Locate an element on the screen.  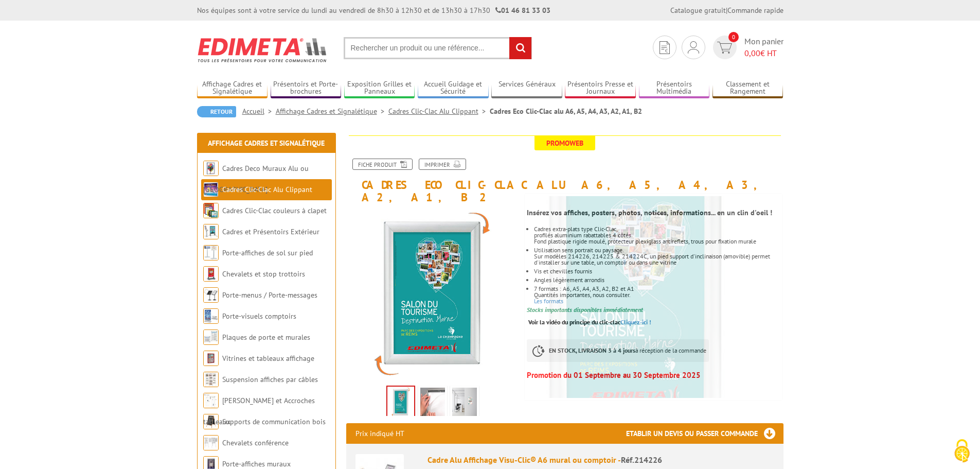
a: Présentoirs et Porte-brochures is located at coordinates (306, 88).